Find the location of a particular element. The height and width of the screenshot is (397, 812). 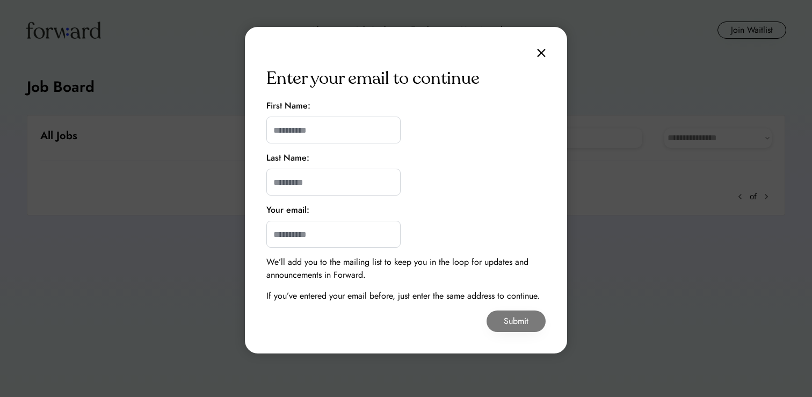

div: Last Name: is located at coordinates (288, 158).